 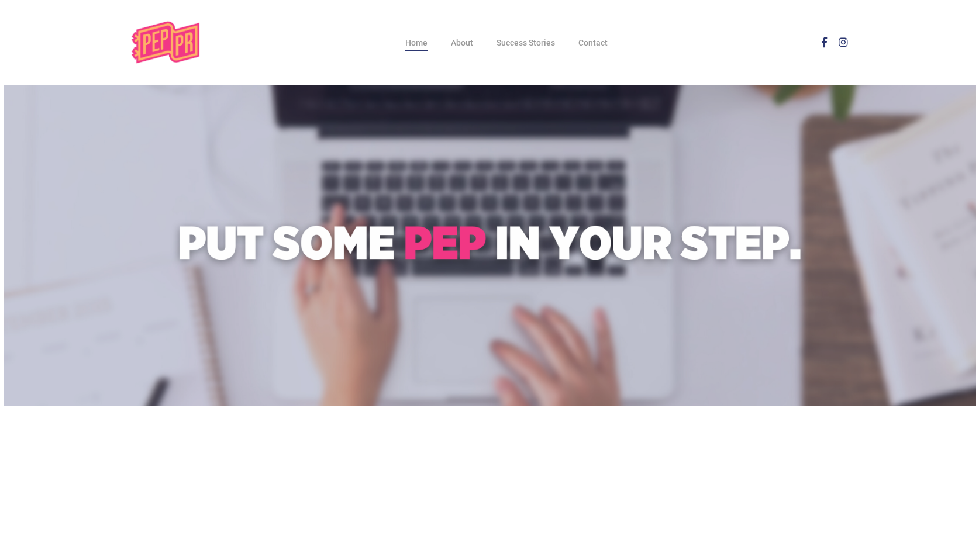 I want to click on a: Success Stories, so click(x=526, y=42).